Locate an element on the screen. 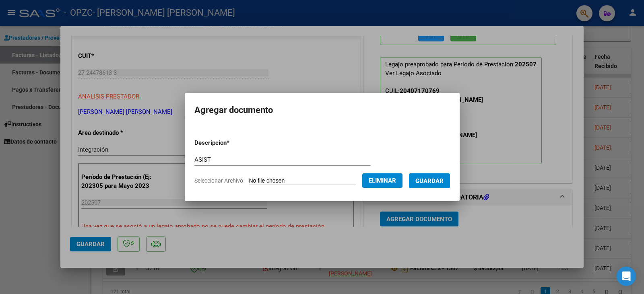  div: Open Intercom Messenger is located at coordinates (627, 276).